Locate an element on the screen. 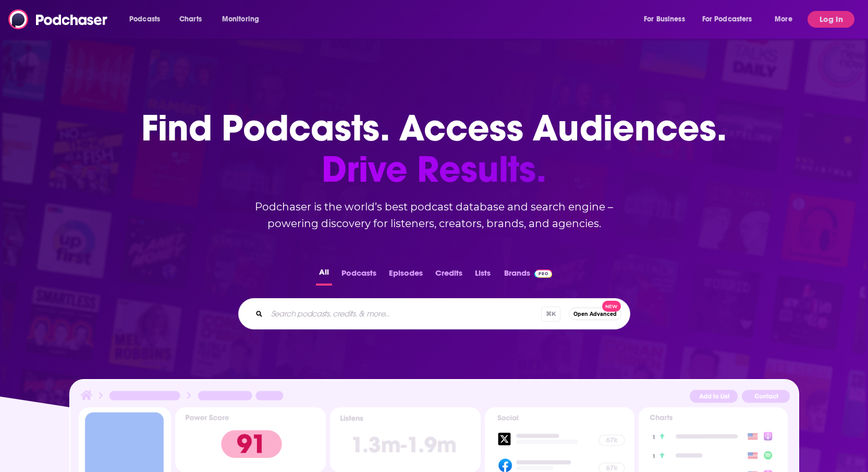 This screenshot has height=472, width=868. button: Credits is located at coordinates (449, 275).